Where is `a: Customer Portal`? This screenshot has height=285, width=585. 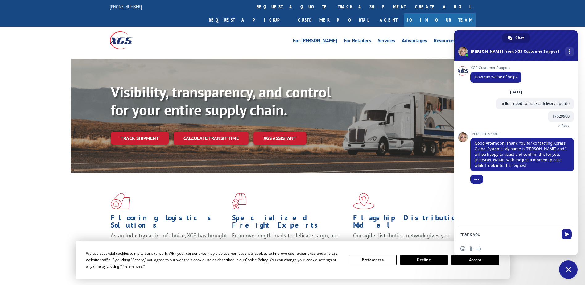 a: Customer Portal is located at coordinates (333, 20).